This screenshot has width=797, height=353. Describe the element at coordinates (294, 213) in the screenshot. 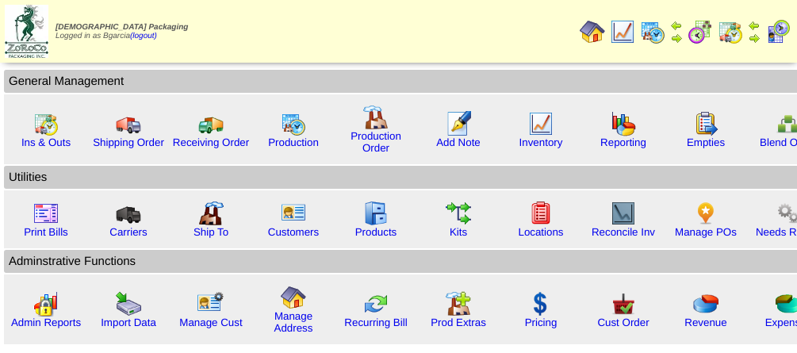

I see `img: customers.gif` at that location.